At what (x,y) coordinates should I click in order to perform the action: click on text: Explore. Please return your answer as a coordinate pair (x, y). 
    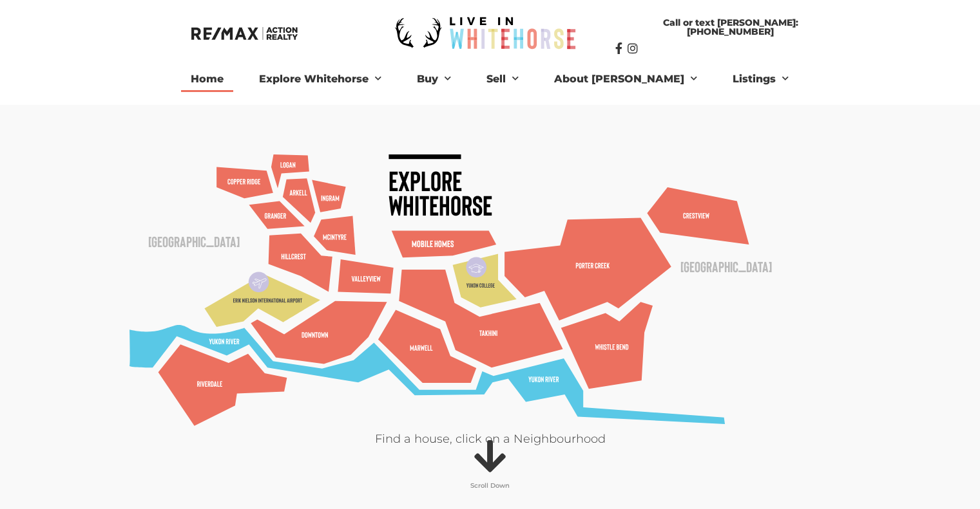
    Looking at the image, I should click on (425, 181).